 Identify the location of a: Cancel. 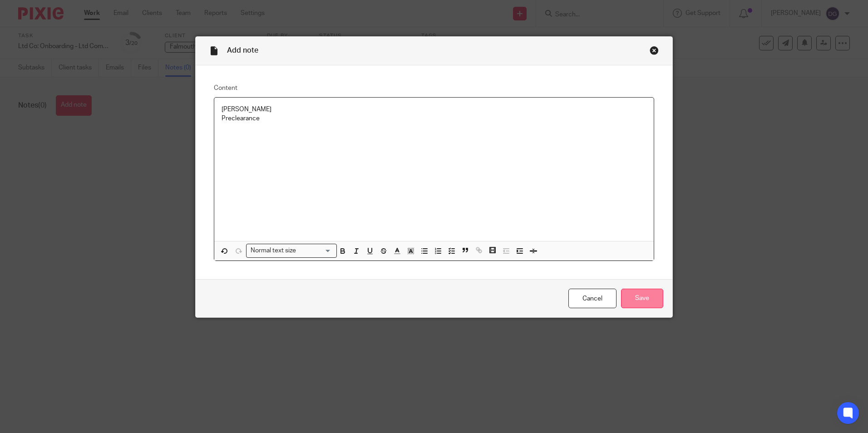
(592, 298).